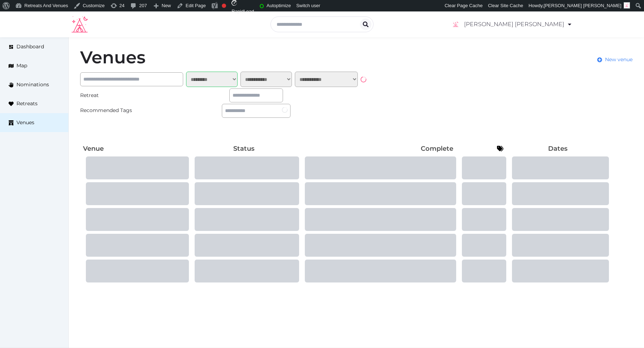 This screenshot has width=644, height=348. What do you see at coordinates (33, 84) in the screenshot?
I see `span: Nominations` at bounding box center [33, 84].